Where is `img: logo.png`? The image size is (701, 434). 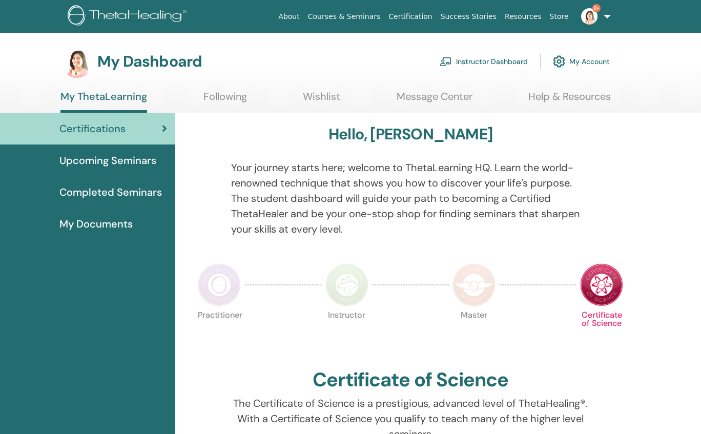
img: logo.png is located at coordinates (129, 16).